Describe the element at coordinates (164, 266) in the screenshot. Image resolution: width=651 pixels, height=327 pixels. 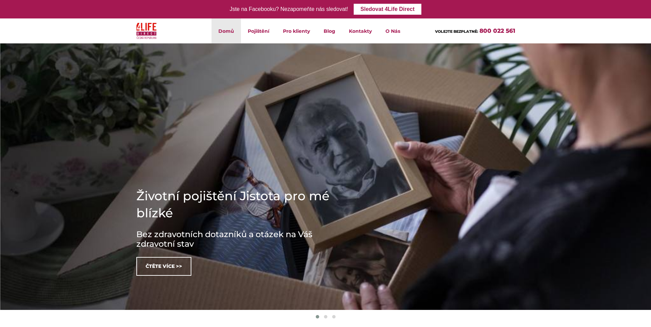
I see `a: Čtěte více >>` at that location.